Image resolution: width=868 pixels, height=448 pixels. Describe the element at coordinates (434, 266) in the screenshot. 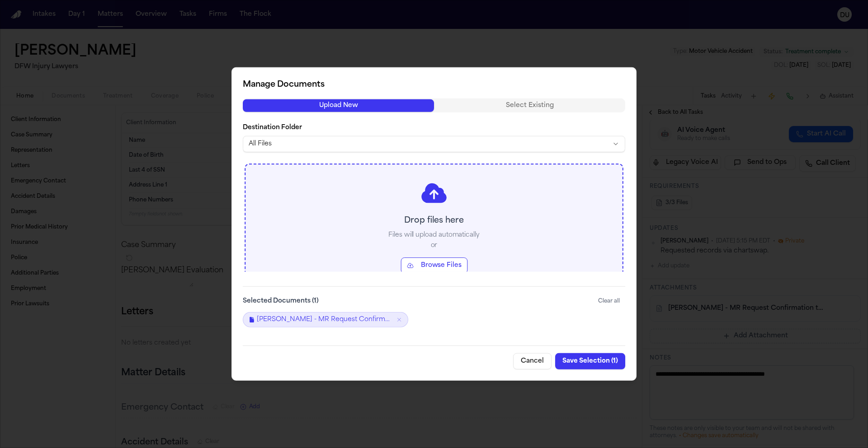

I see `button: Browse Files` at that location.